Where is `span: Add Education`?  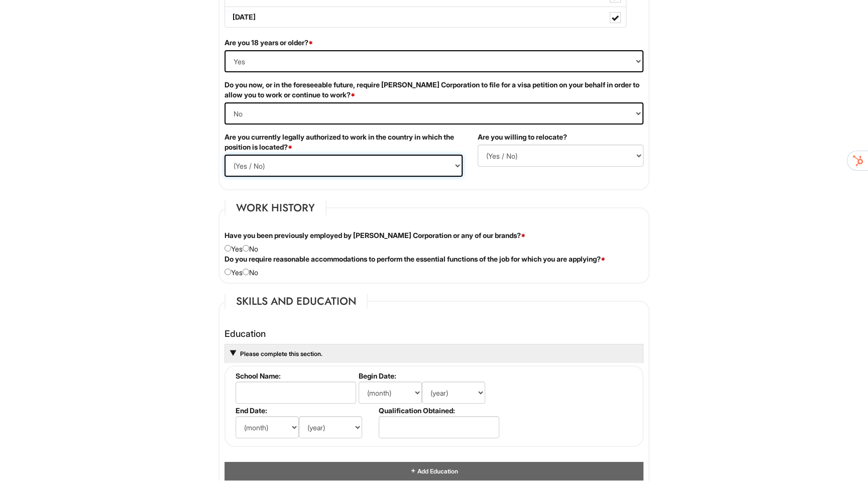
span: Add Education is located at coordinates (437, 471).